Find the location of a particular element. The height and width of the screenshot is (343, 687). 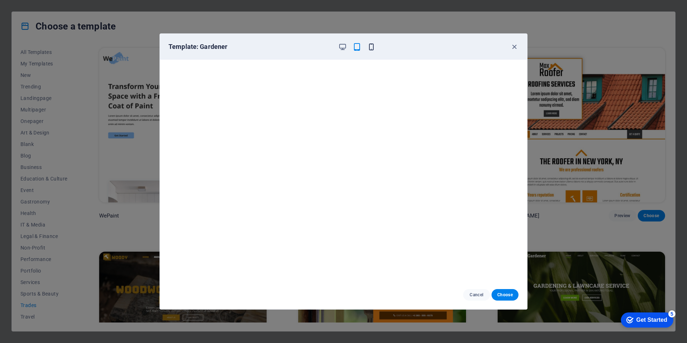

button: Cancel is located at coordinates (476, 295).